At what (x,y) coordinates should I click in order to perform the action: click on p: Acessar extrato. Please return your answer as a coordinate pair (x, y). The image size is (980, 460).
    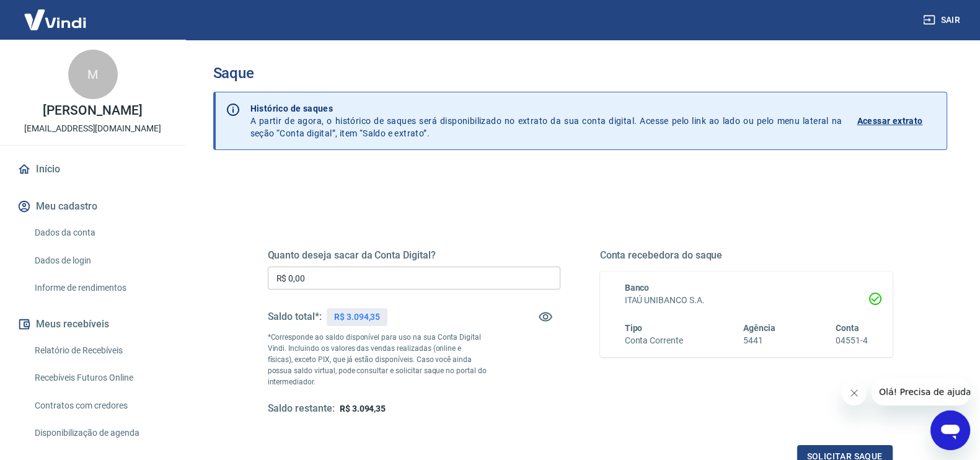
    Looking at the image, I should click on (890, 121).